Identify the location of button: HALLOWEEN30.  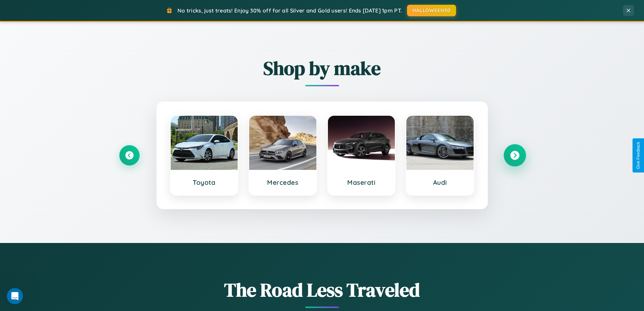
(431, 11).